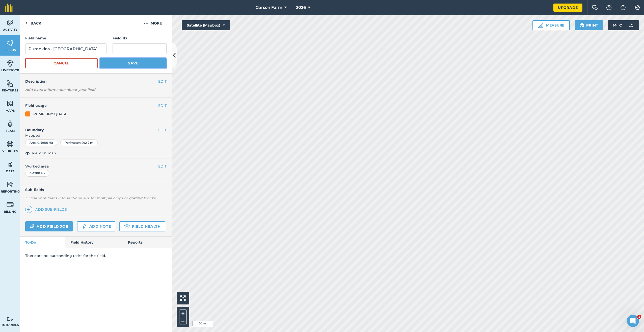 This screenshot has width=644, height=332. What do you see at coordinates (582, 25) in the screenshot?
I see `img: svg+xml;base64,PHN2ZyB4bWxucz0iaHR0cDovL3d3dy53My5vcmcvMjAwMC9zdmciIHdpZHRoPSIxOSIgaGVpZ2h0PSIyNC...` at bounding box center [582, 25].